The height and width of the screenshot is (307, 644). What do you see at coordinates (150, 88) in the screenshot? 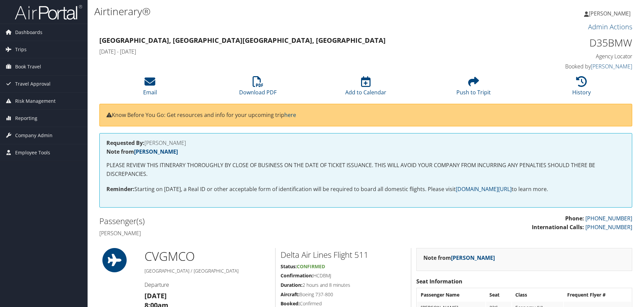
I see `a: Email` at bounding box center [150, 88].